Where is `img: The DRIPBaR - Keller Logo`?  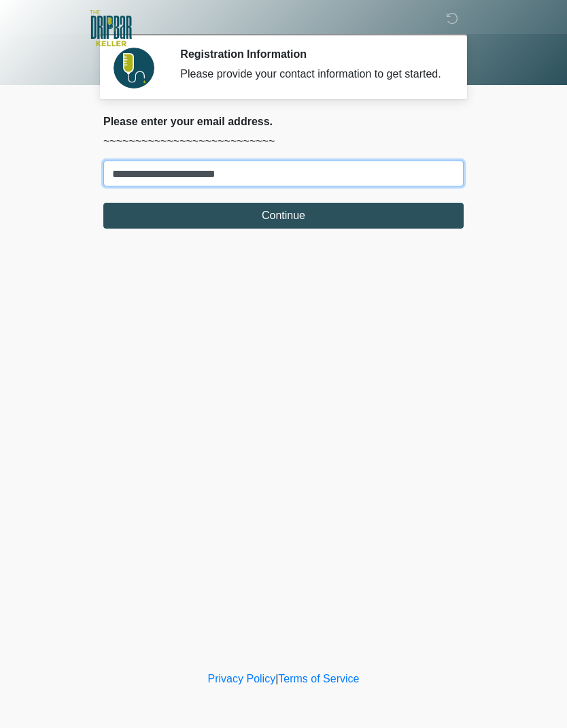
img: The DRIPBaR - Keller Logo is located at coordinates (111, 28).